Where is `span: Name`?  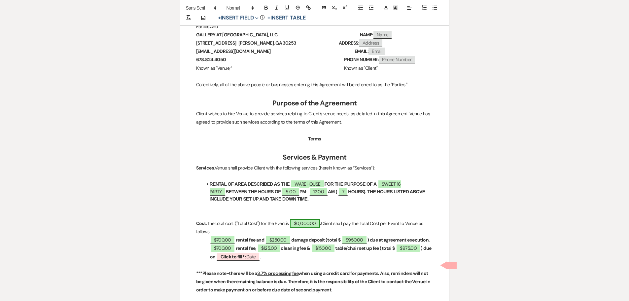
span: Name is located at coordinates (383, 35).